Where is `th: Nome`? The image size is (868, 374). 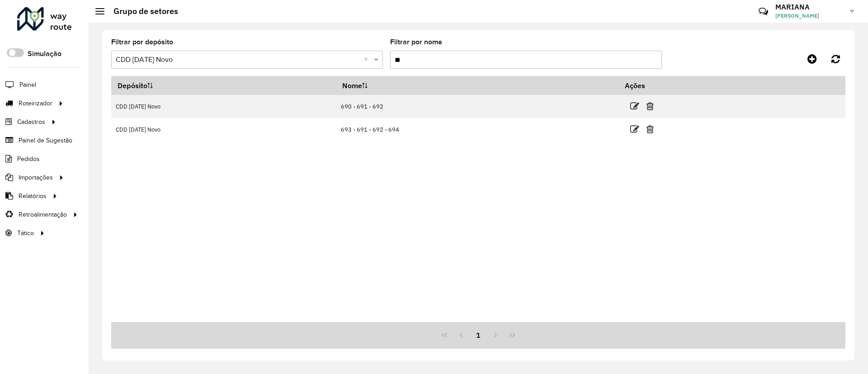 th: Nome is located at coordinates (477, 86).